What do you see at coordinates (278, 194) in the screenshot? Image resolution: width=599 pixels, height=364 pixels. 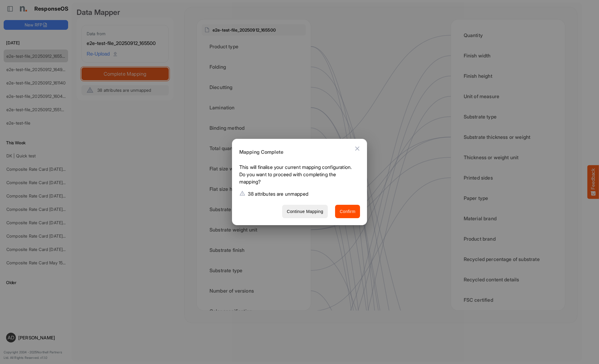 I see `p: 38 attributes are unmapped` at bounding box center [278, 194].